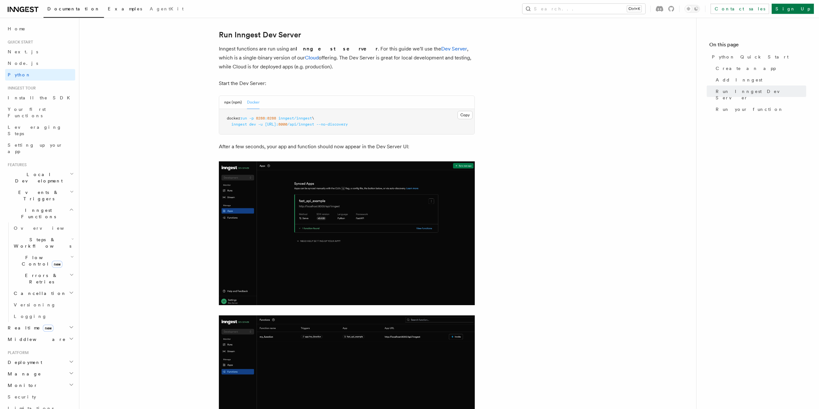 Image resolution: width=819 pixels, height=409 pixels. Describe the element at coordinates (23, 63) in the screenshot. I see `span: Node.js` at that location.